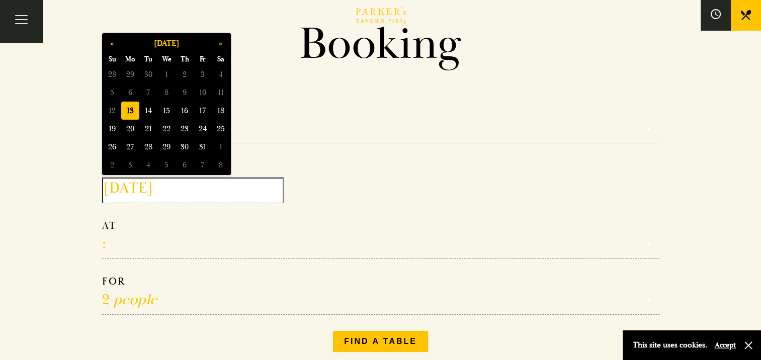 The image size is (761, 360). What do you see at coordinates (112, 129) in the screenshot?
I see `span: 19` at bounding box center [112, 129].